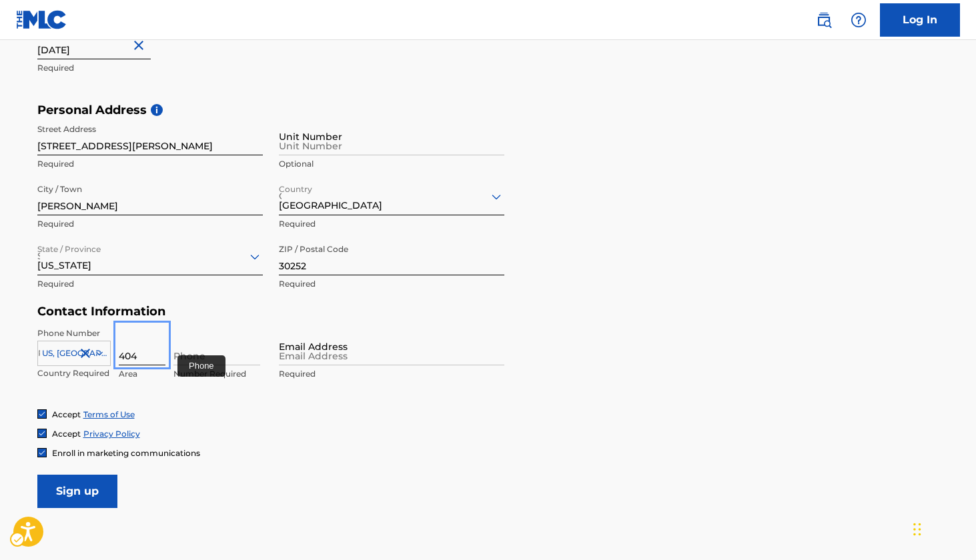 The image size is (976, 560). I want to click on input: Email Address, so click(392, 346).